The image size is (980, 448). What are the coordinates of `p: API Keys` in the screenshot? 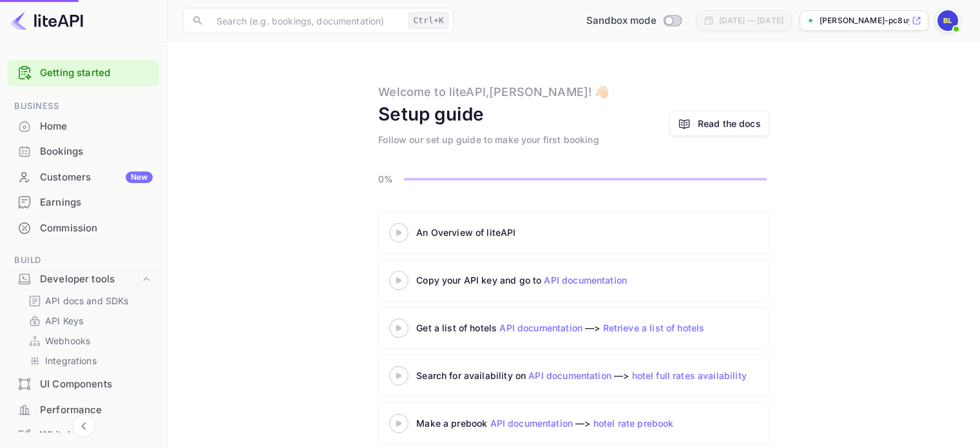 It's located at (64, 321).